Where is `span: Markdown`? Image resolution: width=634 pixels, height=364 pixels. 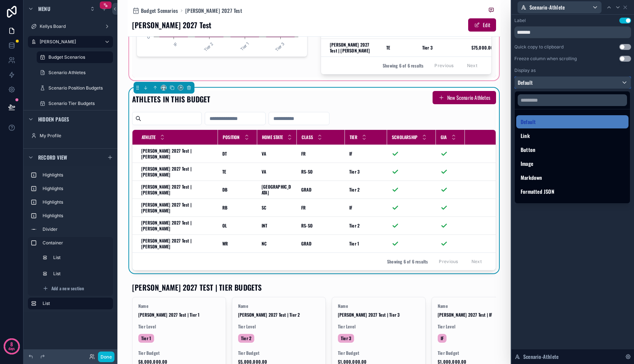 span: Markdown is located at coordinates (531, 177).